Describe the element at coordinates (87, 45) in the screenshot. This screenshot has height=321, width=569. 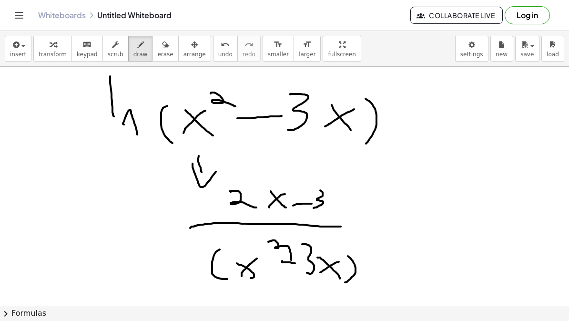
I see `i: keyboard` at that location.